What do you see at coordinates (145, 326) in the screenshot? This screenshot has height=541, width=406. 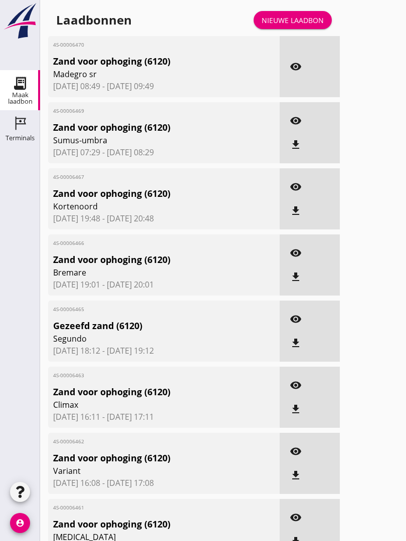 I see `span: Gezeefd zand (6120)` at bounding box center [145, 326].